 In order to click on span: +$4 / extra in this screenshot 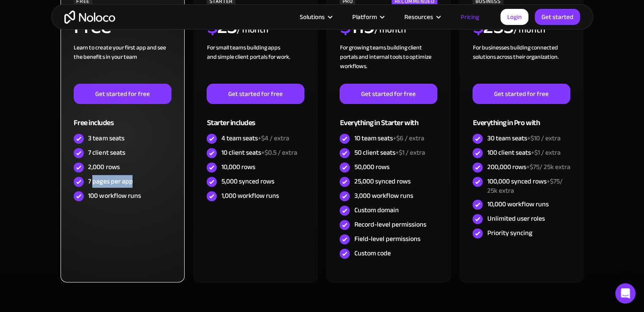, I will do `click(273, 138)`.